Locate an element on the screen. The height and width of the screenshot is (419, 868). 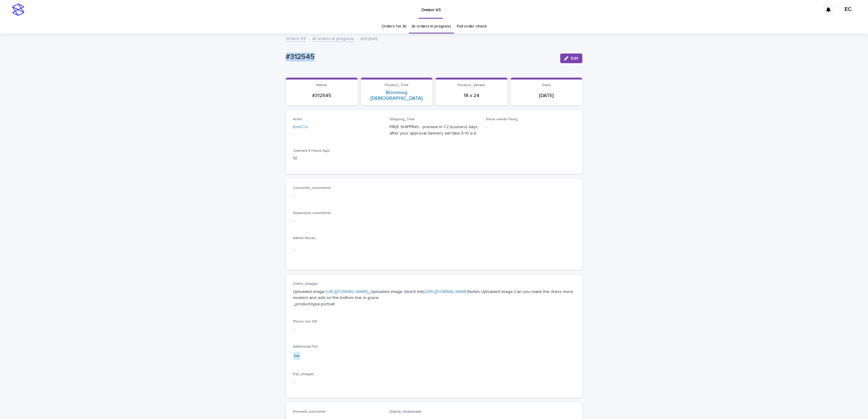
span: Claimed X Hours Ago is located at coordinates (311, 151).